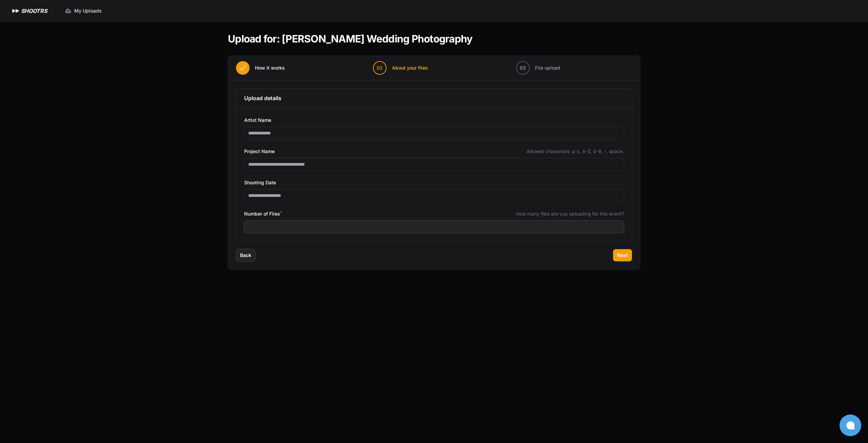  I want to click on span: 03, so click(523, 68).